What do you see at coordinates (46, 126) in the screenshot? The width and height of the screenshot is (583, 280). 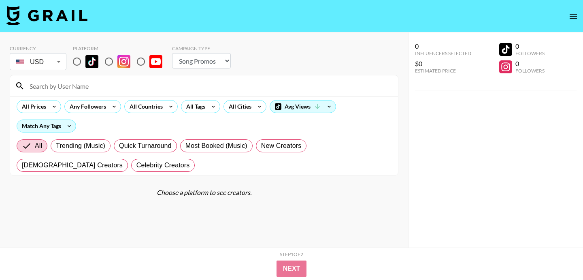 I see `div: Match Any Tags` at bounding box center [46, 126].